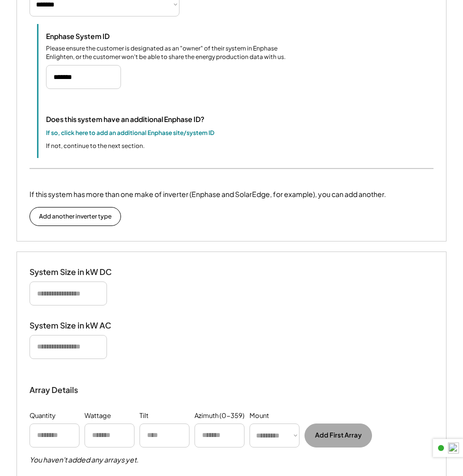  What do you see at coordinates (75, 217) in the screenshot?
I see `button: Add another inverter type` at bounding box center [75, 217].